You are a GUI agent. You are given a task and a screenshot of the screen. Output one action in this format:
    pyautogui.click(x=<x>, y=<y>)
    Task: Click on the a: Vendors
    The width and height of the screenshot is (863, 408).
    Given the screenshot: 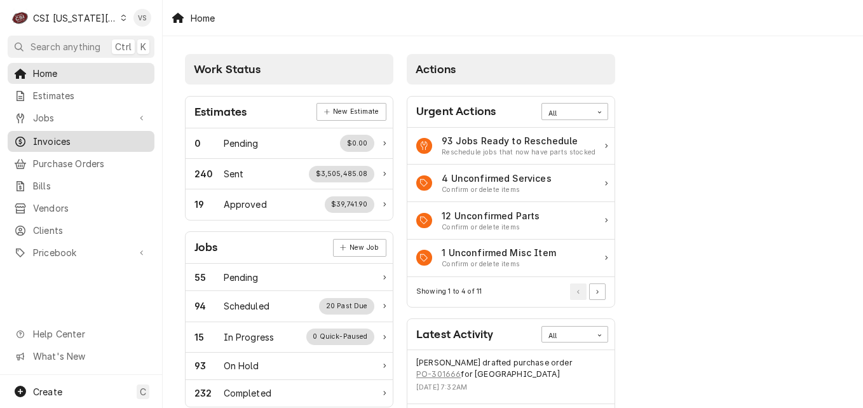 What is the action you would take?
    pyautogui.click(x=81, y=208)
    